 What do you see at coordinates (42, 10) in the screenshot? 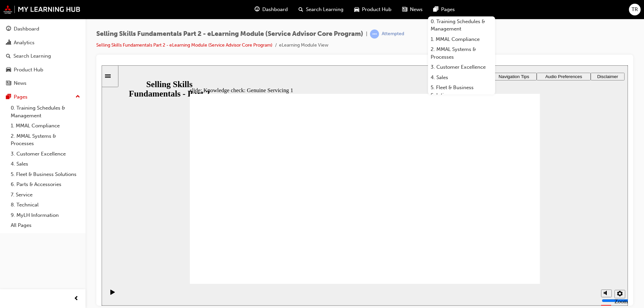
I see `img: mmal` at bounding box center [42, 10].